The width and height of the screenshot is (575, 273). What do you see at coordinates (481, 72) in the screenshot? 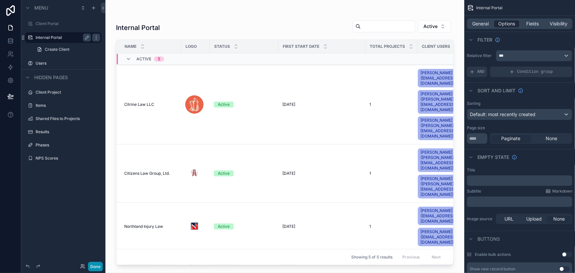
I see `span: AND` at bounding box center [481, 72].